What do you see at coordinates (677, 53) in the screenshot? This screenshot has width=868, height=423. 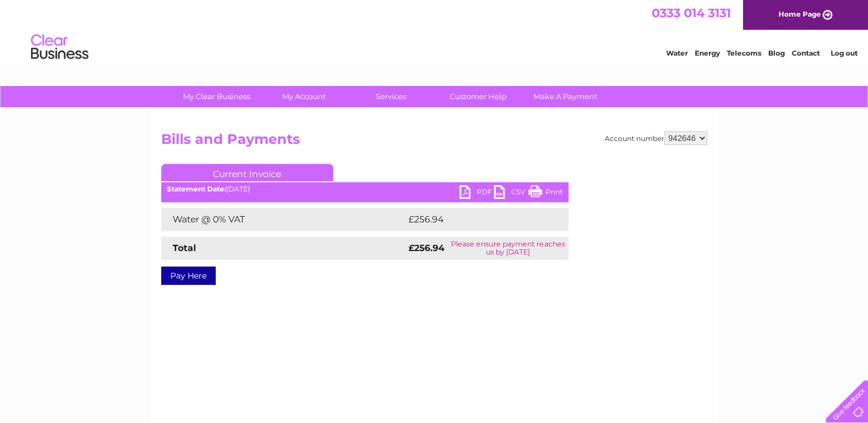 I see `a: Water` at bounding box center [677, 53].